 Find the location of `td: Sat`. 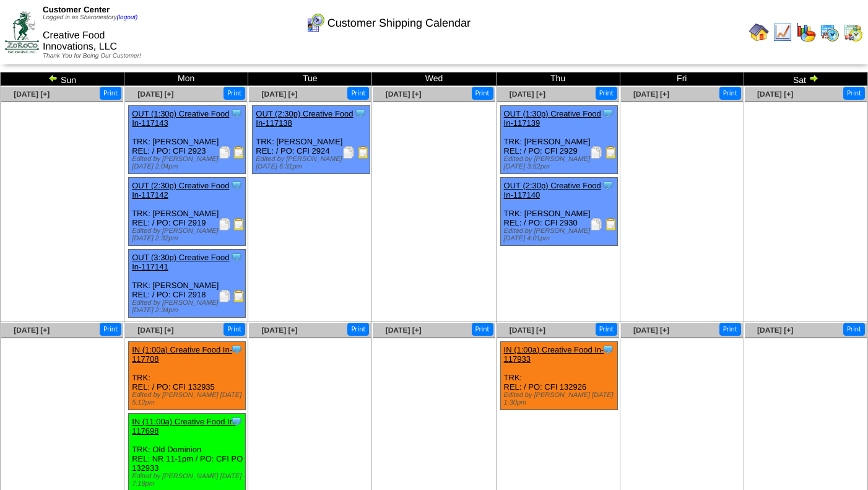

td: Sat is located at coordinates (805, 79).